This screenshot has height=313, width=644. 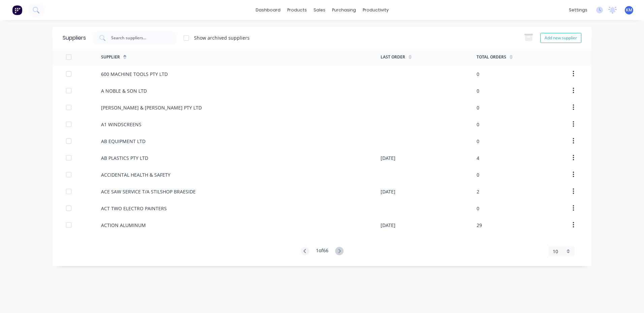 What do you see at coordinates (319, 10) in the screenshot?
I see `div: sales` at bounding box center [319, 10].